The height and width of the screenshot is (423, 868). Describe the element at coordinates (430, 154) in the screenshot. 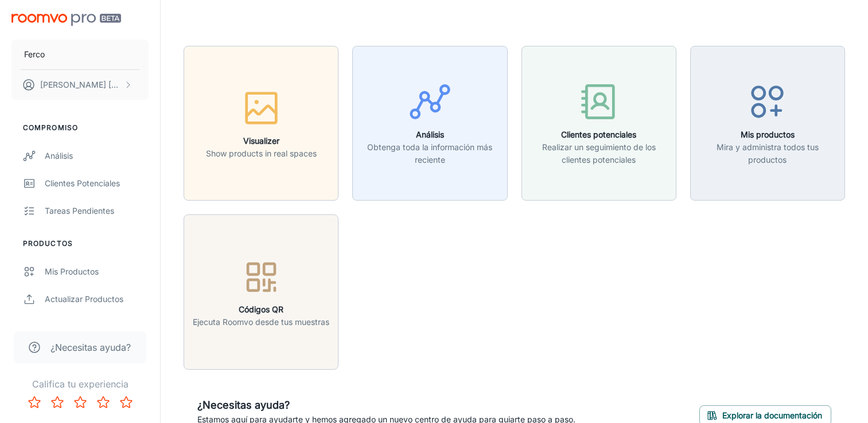

I see `p: Obtenga toda la información más reciente` at that location.